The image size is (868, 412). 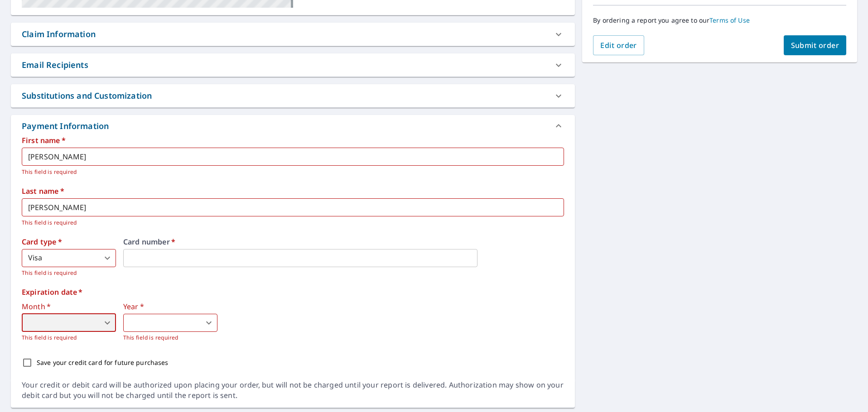 What do you see at coordinates (102, 362) in the screenshot?
I see `p: Save your credit card for future purchases` at bounding box center [102, 362].